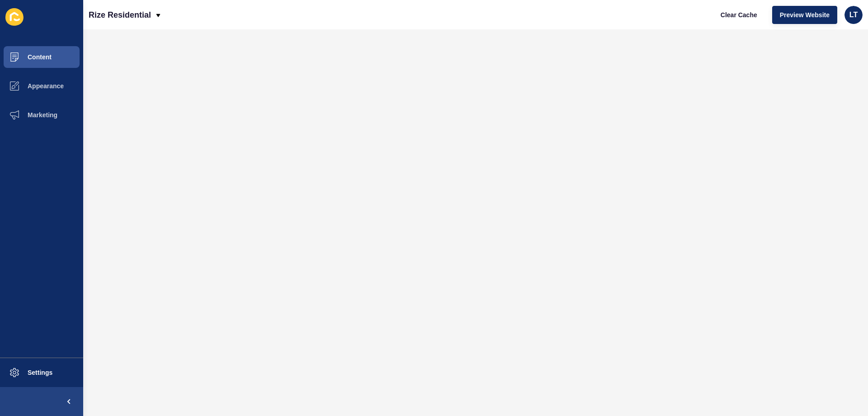 The height and width of the screenshot is (416, 868). Describe the element at coordinates (854, 15) in the screenshot. I see `span: LT` at that location.